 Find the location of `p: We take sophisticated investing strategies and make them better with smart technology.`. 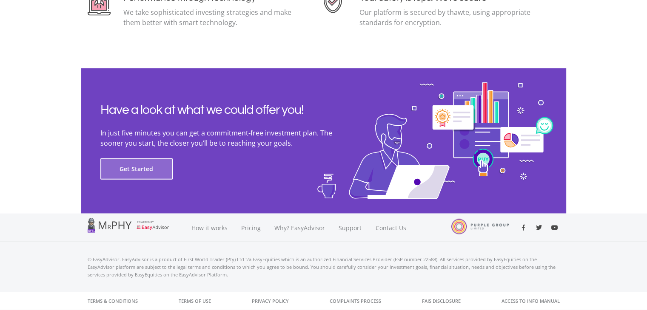

p: We take sophisticated investing strategies and make them better with smart technology. is located at coordinates (210, 17).